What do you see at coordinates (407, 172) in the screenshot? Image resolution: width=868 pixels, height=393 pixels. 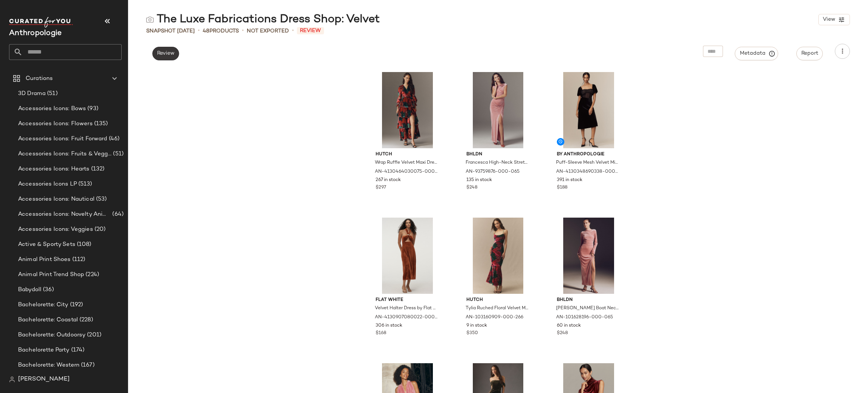 I see `span: AN-4130464030075-000-066` at bounding box center [407, 172].